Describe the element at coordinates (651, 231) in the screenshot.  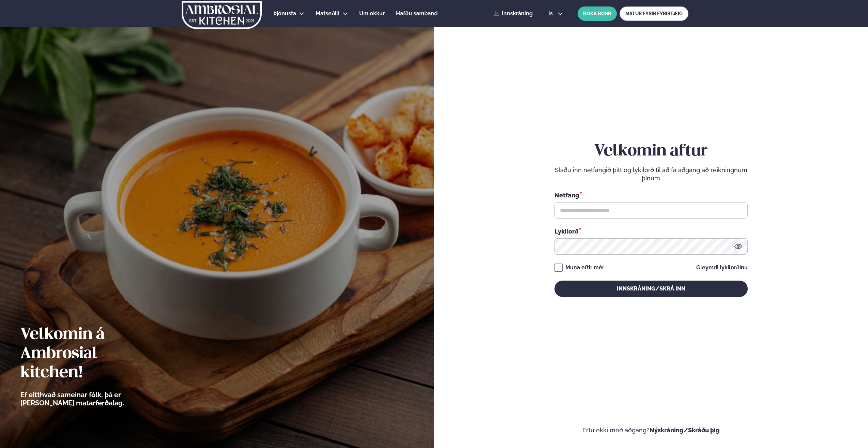
I see `div: Lykilorð` at that location.